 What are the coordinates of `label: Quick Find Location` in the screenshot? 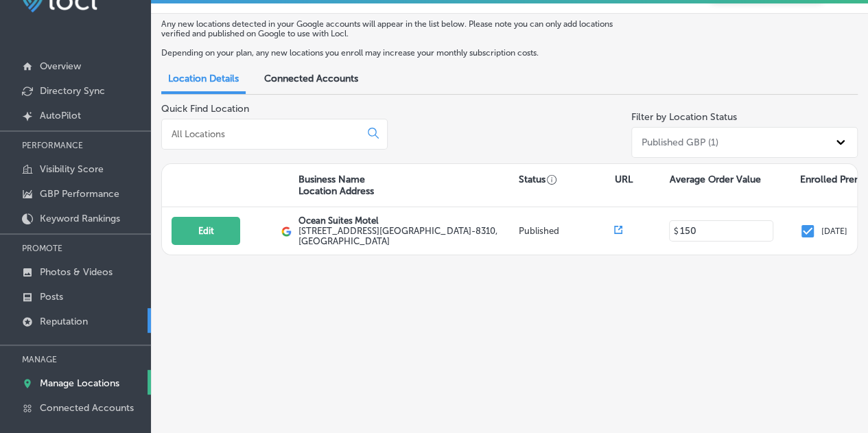 It's located at (205, 108).